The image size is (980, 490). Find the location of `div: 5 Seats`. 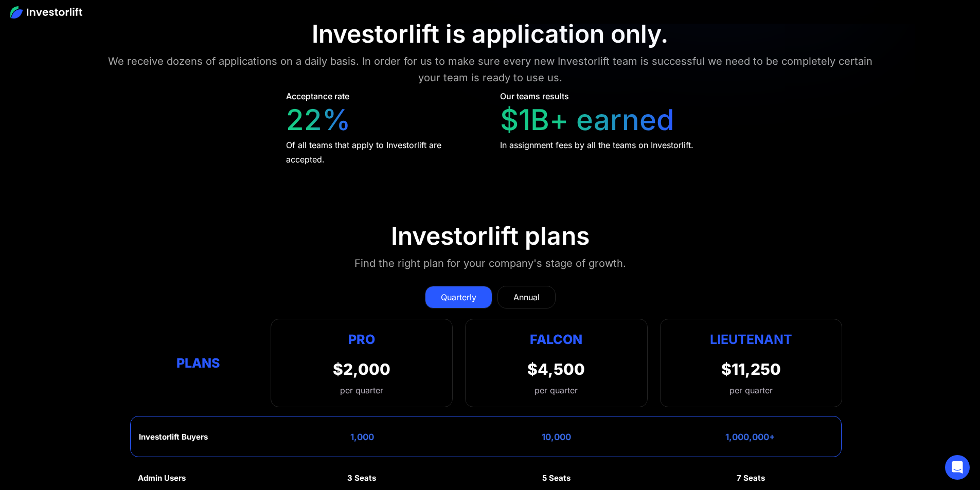

div: 5 Seats is located at coordinates (556, 478).